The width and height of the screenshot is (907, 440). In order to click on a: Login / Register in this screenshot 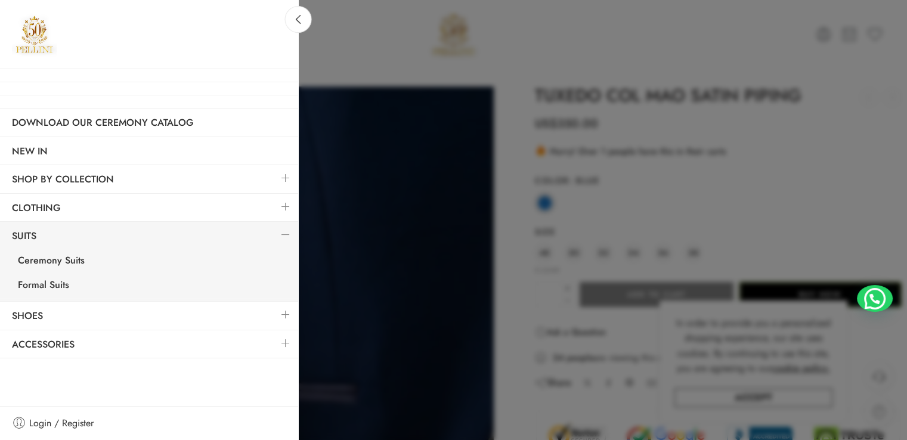, I will do `click(149, 424)`.